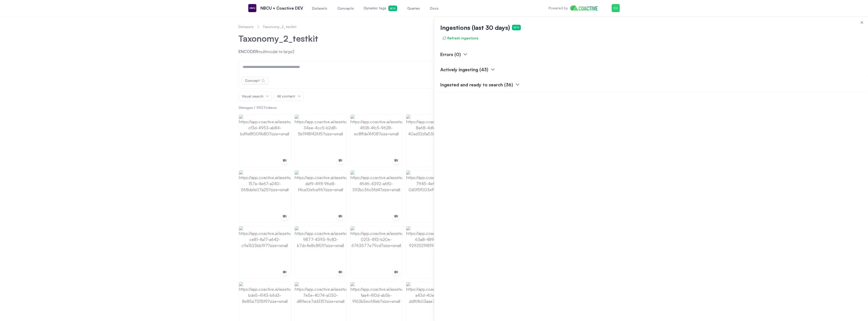  I want to click on p: Ingested and ready to search (36), so click(477, 84).